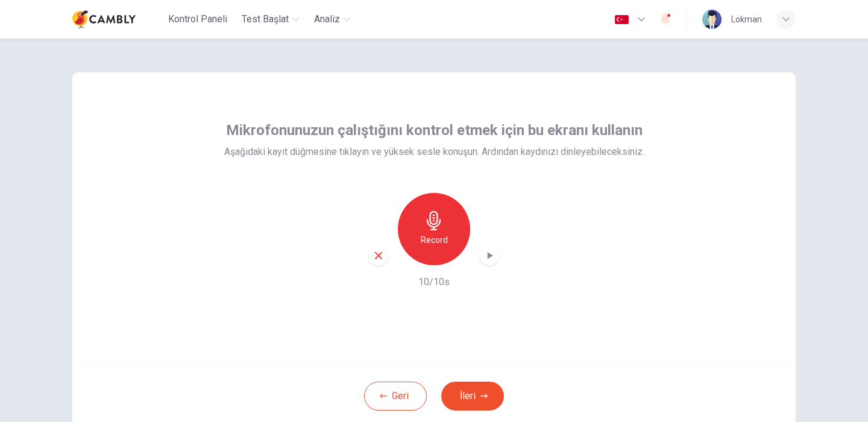 The height and width of the screenshot is (422, 868). I want to click on img: Profile picture, so click(712, 19).